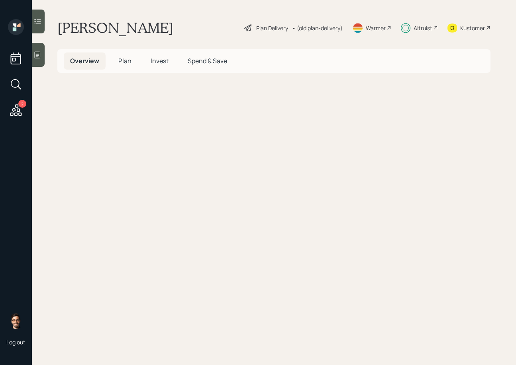 This screenshot has height=365, width=516. What do you see at coordinates (84, 61) in the screenshot?
I see `span: Overview` at bounding box center [84, 61].